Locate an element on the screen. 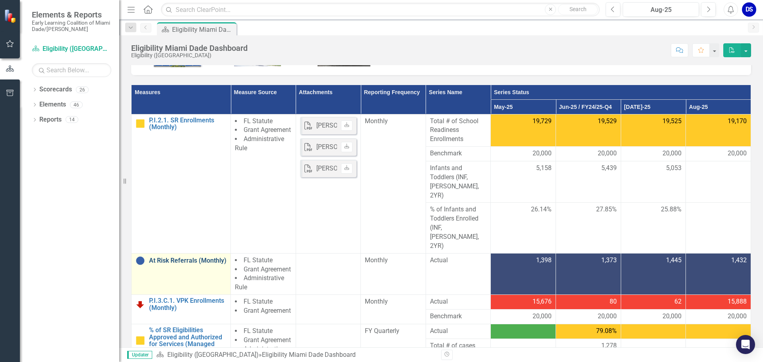 The image size is (763, 362). img: ClearPoint Strategy is located at coordinates (11, 16).